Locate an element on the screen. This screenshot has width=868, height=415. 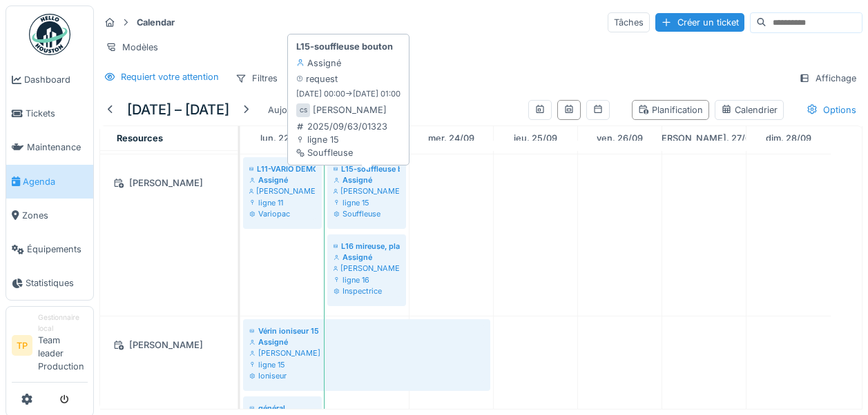
div: ligne 16 is located at coordinates (367, 281).